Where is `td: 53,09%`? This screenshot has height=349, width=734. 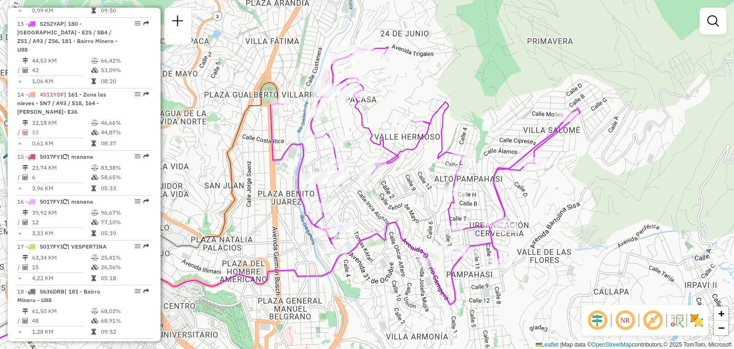 td: 53,09% is located at coordinates (124, 70).